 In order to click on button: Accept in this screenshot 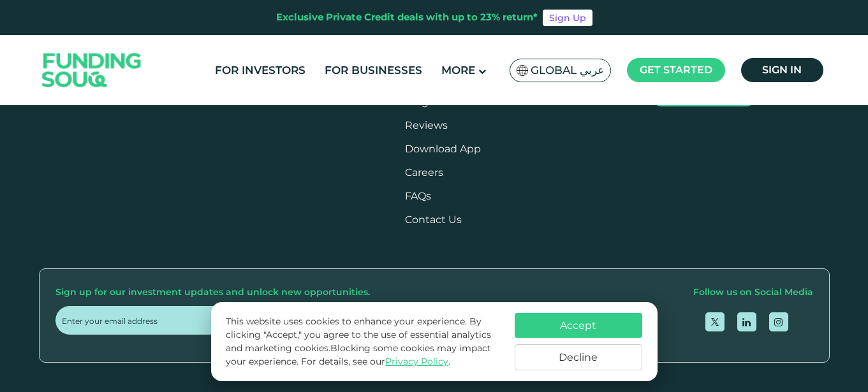, I will do `click(578, 326)`.